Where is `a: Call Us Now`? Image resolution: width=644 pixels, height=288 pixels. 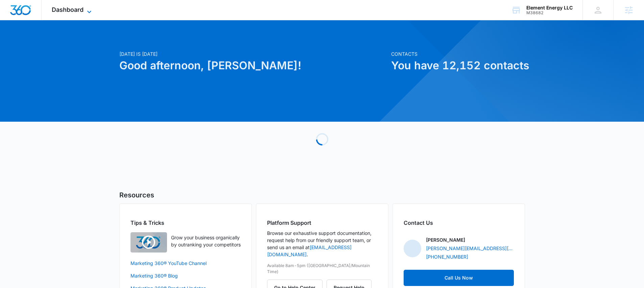 a: Call Us Now is located at coordinates (459, 278).